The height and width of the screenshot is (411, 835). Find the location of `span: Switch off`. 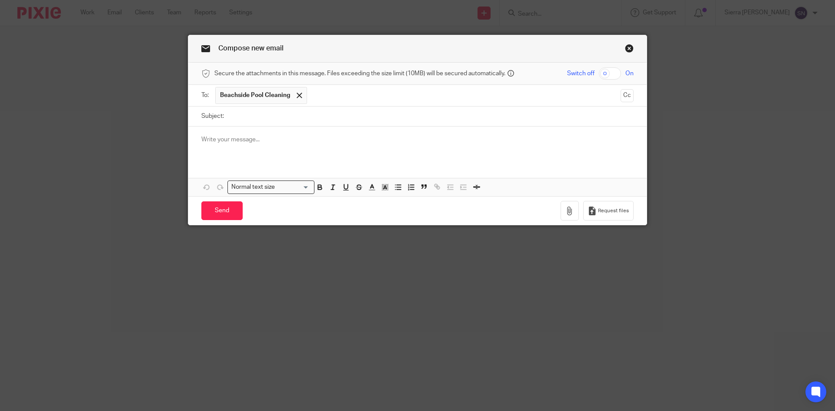

span: Switch off is located at coordinates (581, 73).